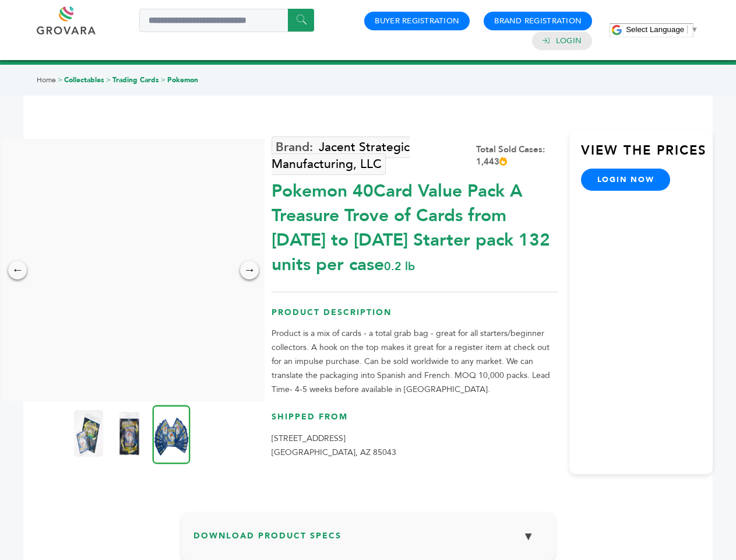 This screenshot has height=560, width=736. I want to click on a: Buyer Registration, so click(417, 21).